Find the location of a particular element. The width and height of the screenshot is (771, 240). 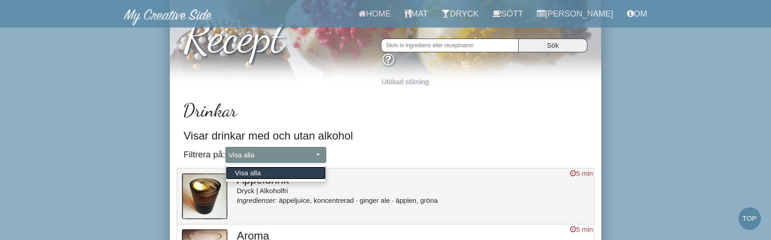

img: MyCreativeSide is located at coordinates (168, 17).